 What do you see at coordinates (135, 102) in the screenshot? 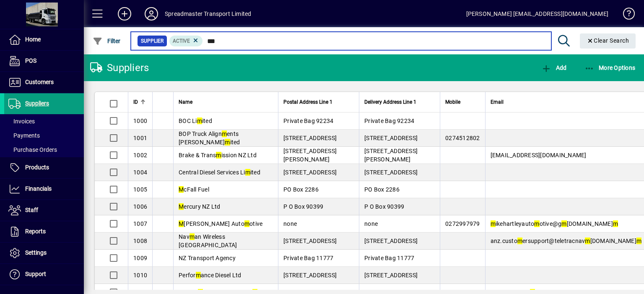
I see `span: ID` at bounding box center [135, 102].